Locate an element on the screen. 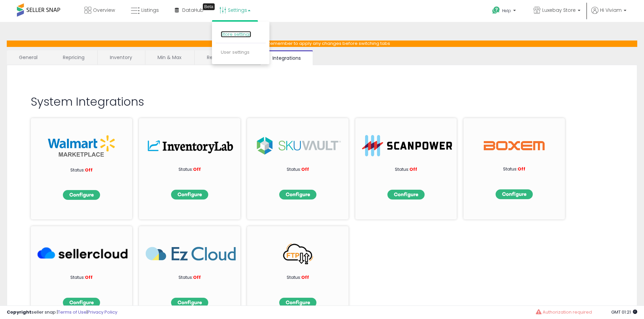 This screenshot has width=644, height=319. a: Min & Max is located at coordinates (170, 57).